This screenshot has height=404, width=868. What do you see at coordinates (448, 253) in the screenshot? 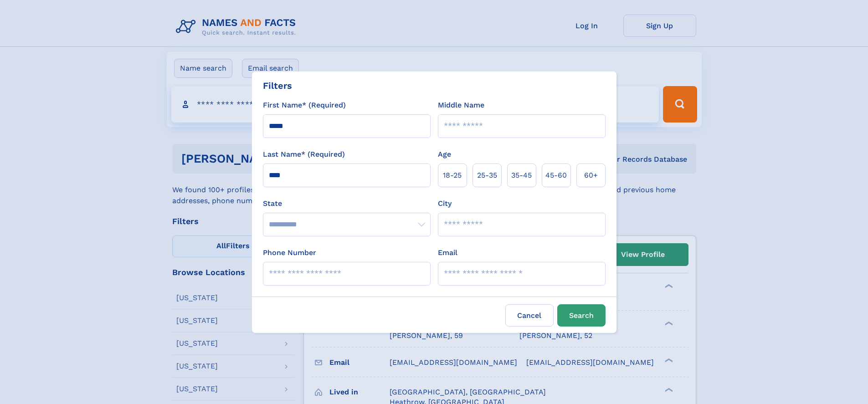
I see `label: Email` at bounding box center [448, 253].